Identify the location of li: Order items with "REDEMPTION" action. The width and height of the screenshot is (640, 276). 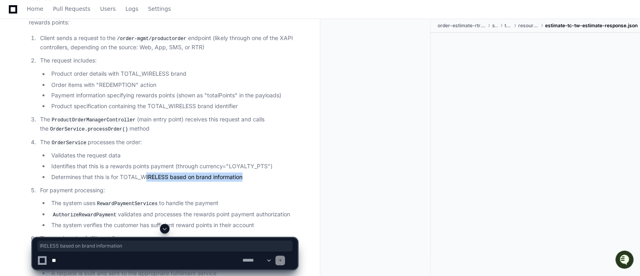
(173, 85).